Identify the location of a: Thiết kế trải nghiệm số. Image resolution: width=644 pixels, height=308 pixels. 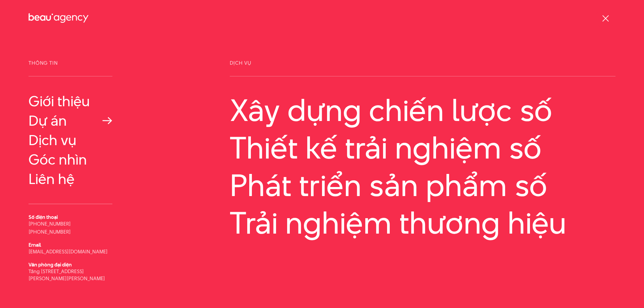
(423, 148).